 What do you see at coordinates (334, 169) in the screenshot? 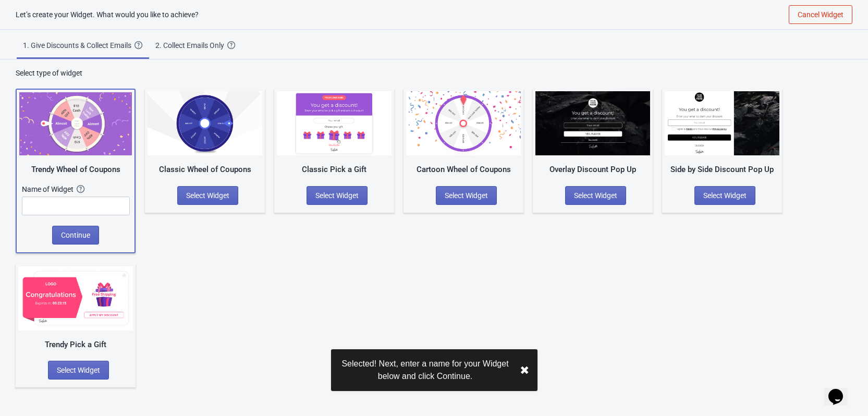
I see `div: Classic Pick a Gift` at bounding box center [334, 169].